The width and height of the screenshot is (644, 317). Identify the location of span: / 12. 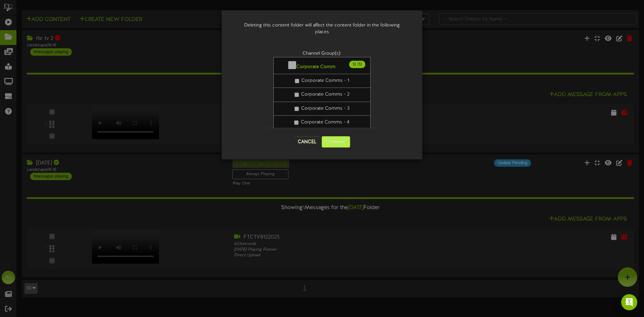
(357, 64).